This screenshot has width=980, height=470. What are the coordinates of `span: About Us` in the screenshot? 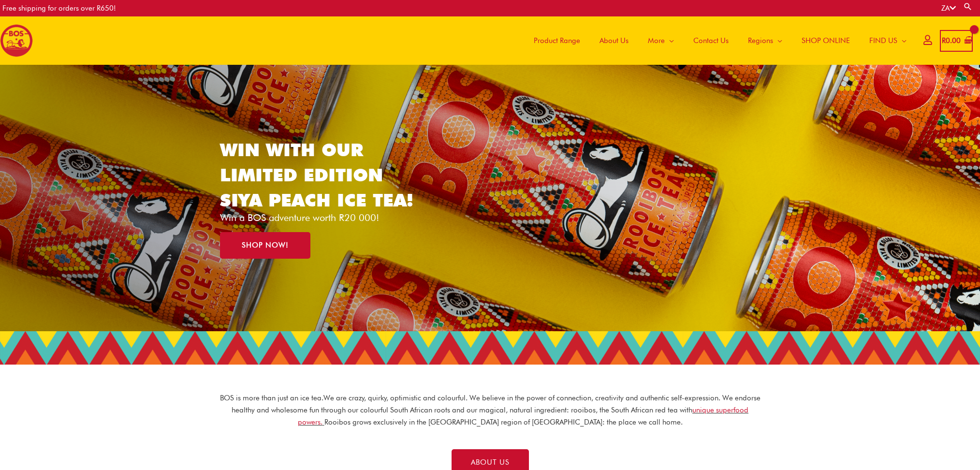 It's located at (614, 41).